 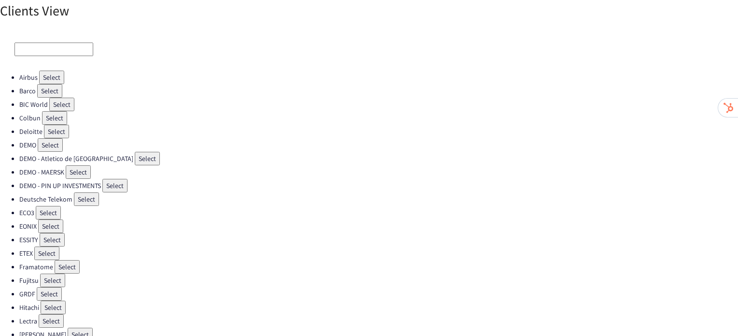 I want to click on li: Framatome, so click(x=379, y=267).